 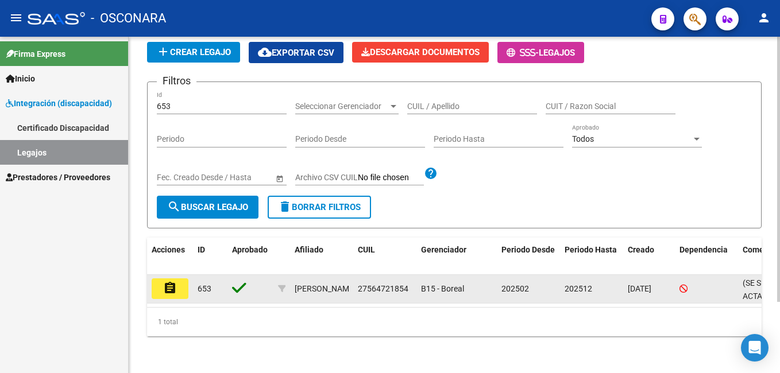 What do you see at coordinates (592, 257) in the screenshot?
I see `datatable-header-cell: Periodo Hasta` at bounding box center [592, 257].